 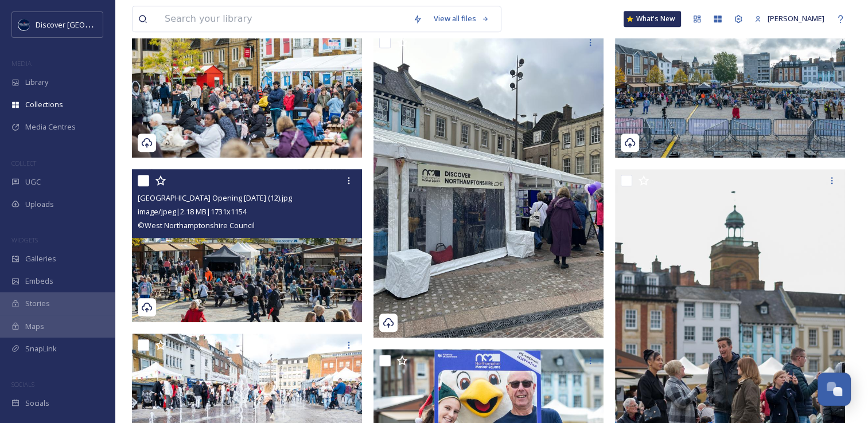 I want to click on span: © West Northamptonshire Council, so click(x=196, y=225).